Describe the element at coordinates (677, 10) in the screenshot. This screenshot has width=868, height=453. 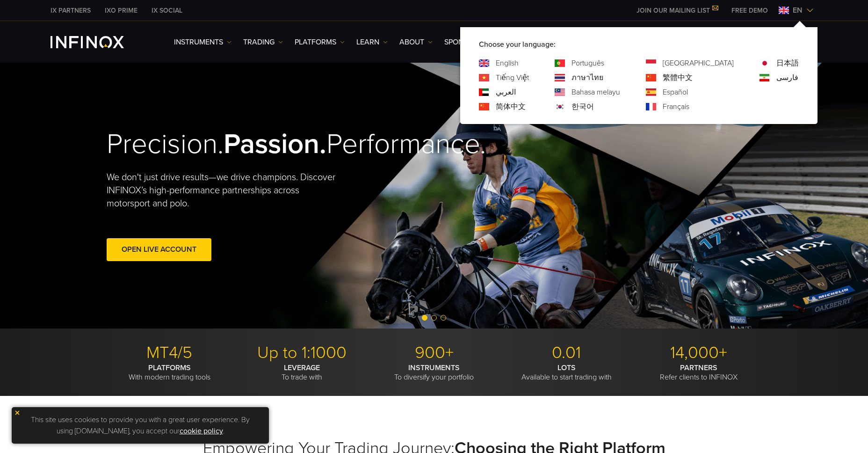
I see `a: JOIN OUR MAILING LIST` at that location.